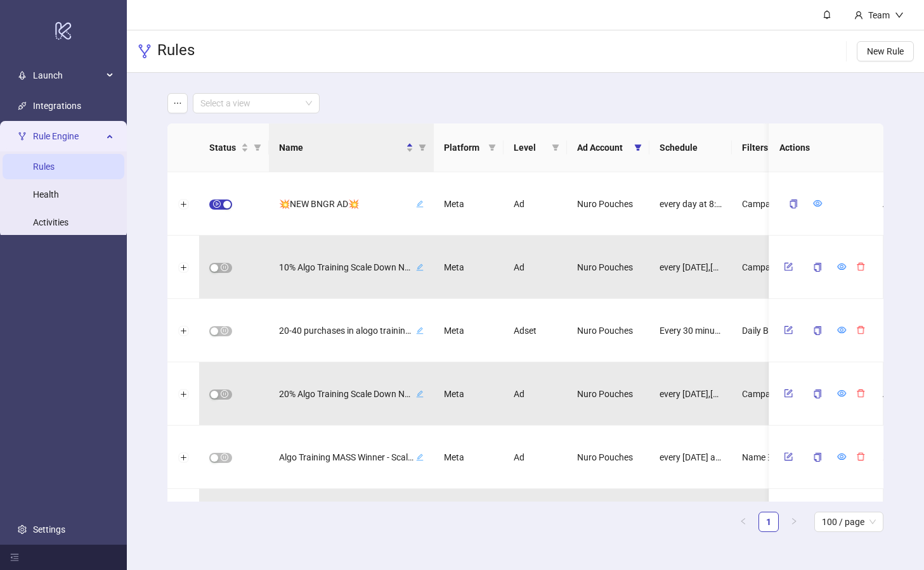 Image resolution: width=924 pixels, height=570 pixels. I want to click on div: 20-40 purchases in alogo training first scaleedit, so click(352, 331).